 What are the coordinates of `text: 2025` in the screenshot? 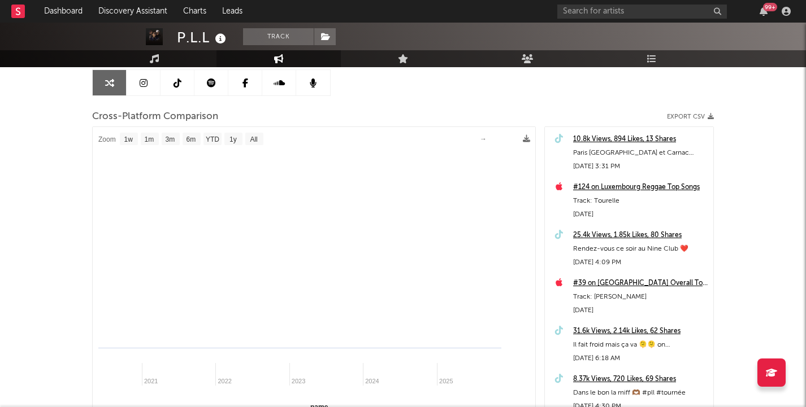 It's located at (446, 381).